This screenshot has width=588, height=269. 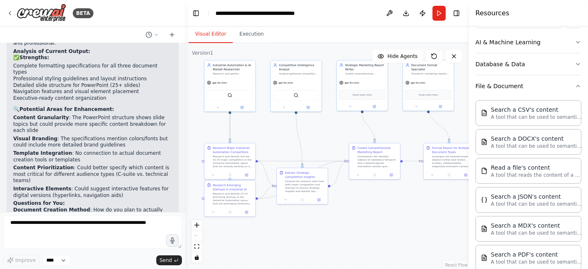 I want to click on img: JSONSearchTool, so click(x=484, y=200).